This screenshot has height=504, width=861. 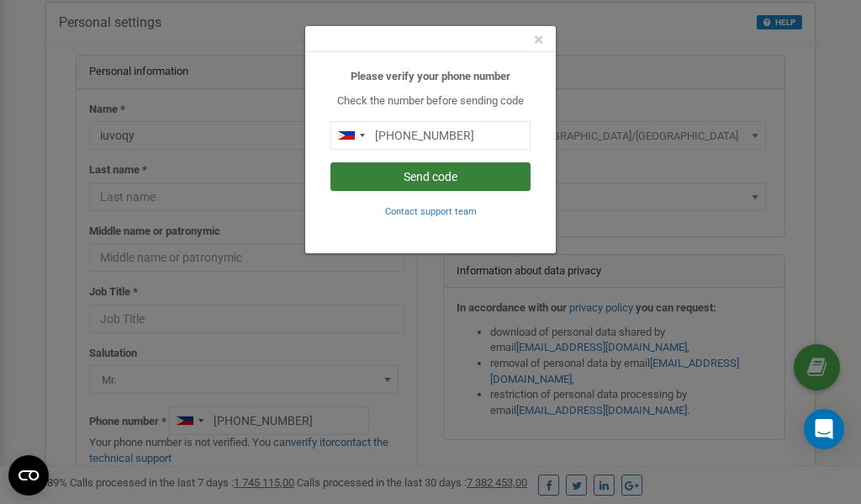 What do you see at coordinates (350, 135) in the screenshot?
I see `div: Telephone country code` at bounding box center [350, 135].